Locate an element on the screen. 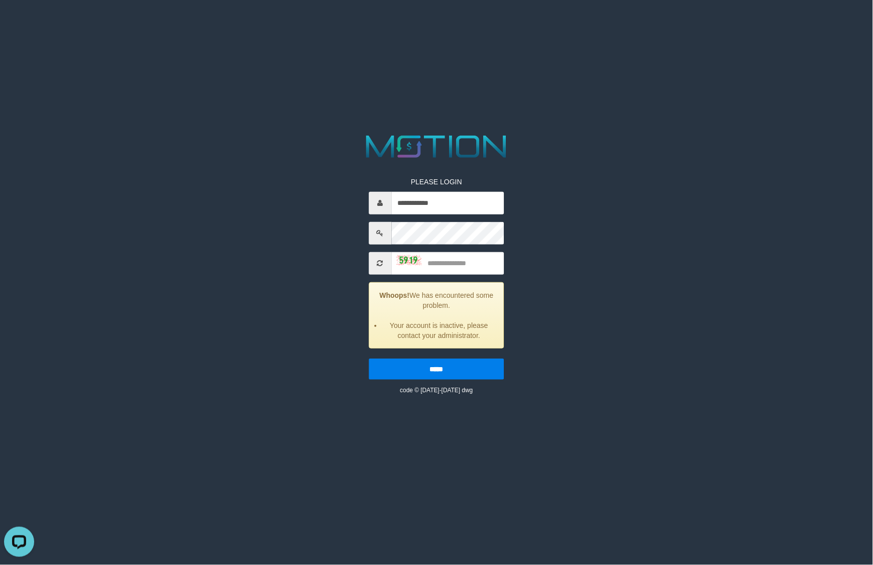 The image size is (873, 565). img: MOTION_logo.png is located at coordinates (436, 147).